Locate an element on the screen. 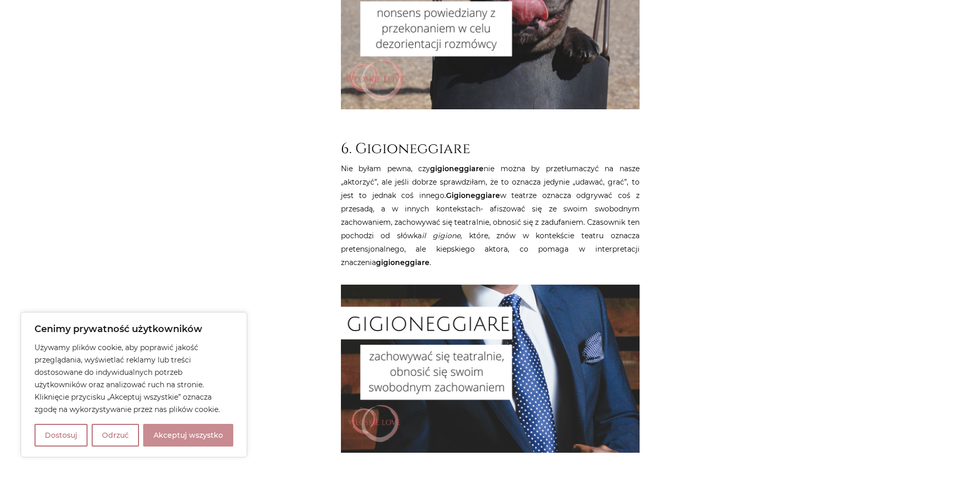 The width and height of the screenshot is (980, 478). p: Używamy plików cookie, aby poprawić jakość przeglądania, wyświetlać reklamy lub treści dostosowan... is located at coordinates (134, 379).